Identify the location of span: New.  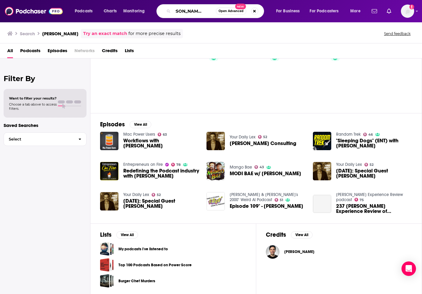
(240, 6).